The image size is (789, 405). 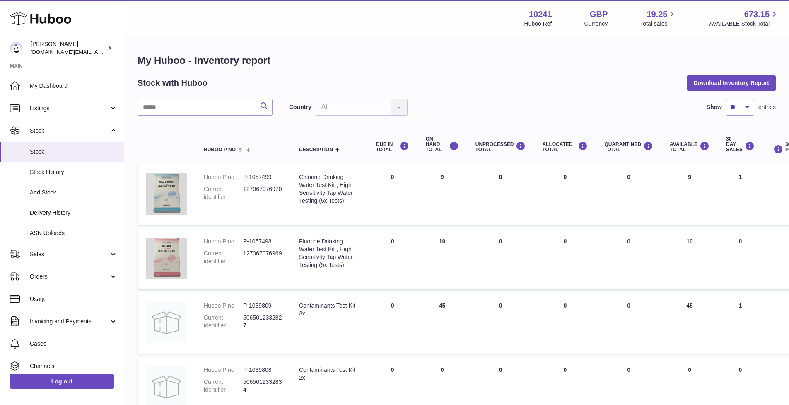 What do you see at coordinates (74, 343) in the screenshot?
I see `span: Cases` at bounding box center [74, 343].